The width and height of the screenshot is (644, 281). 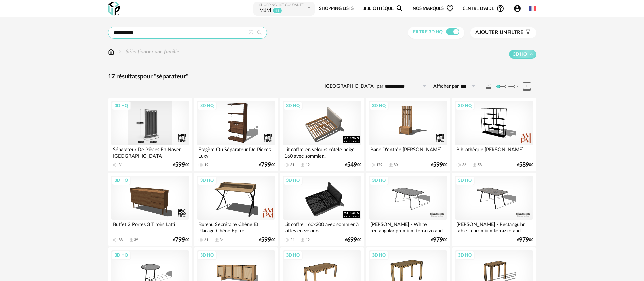 I want to click on span: Centre d'aideHelp Circle Outline icon, so click(x=483, y=9).